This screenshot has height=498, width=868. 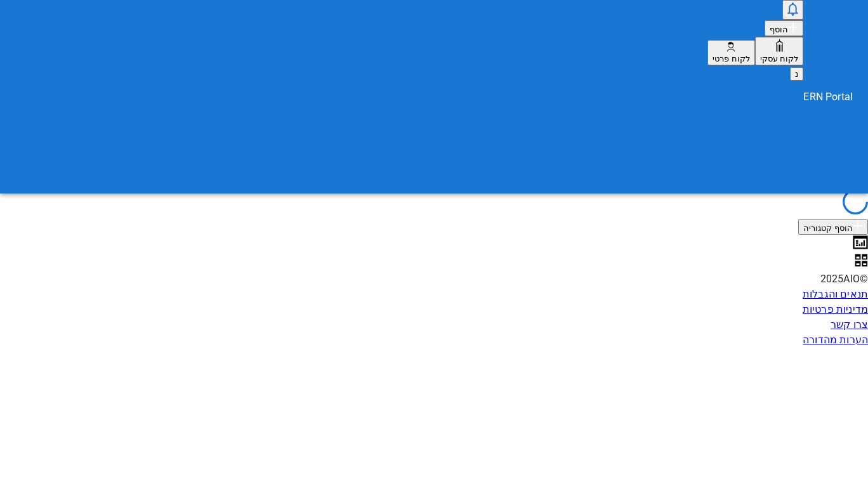 I want to click on a: תנאים והגבלות, so click(x=836, y=294).